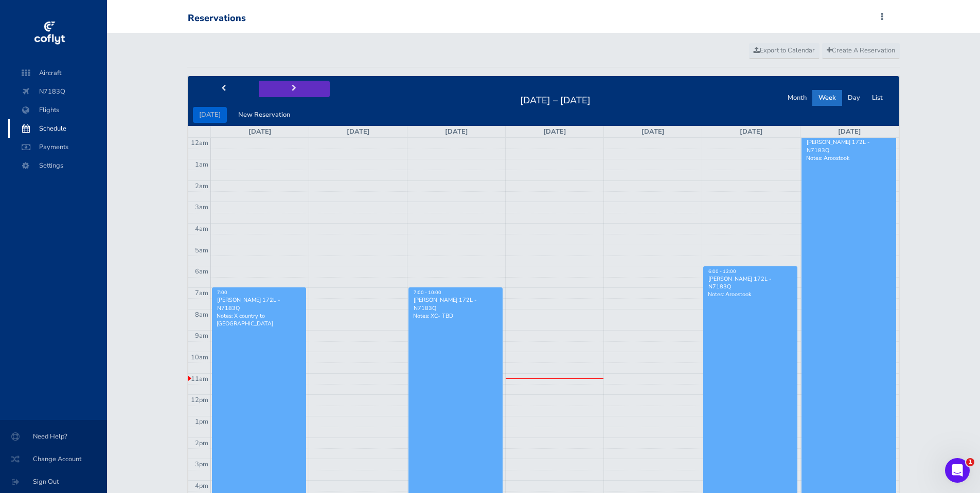  Describe the element at coordinates (53, 459) in the screenshot. I see `span: Change Account` at that location.